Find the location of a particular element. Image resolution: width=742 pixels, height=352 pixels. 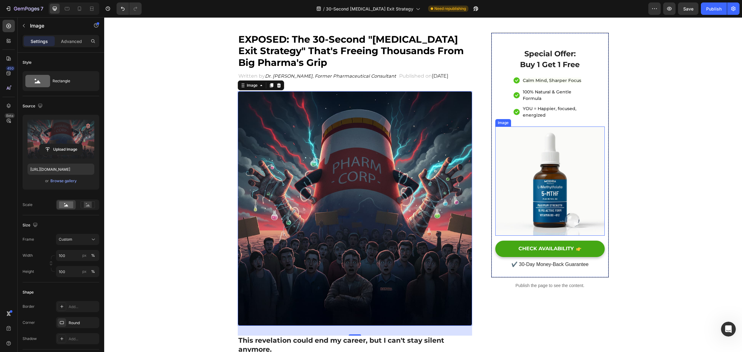

div: Close is located at coordinates (112, 15).